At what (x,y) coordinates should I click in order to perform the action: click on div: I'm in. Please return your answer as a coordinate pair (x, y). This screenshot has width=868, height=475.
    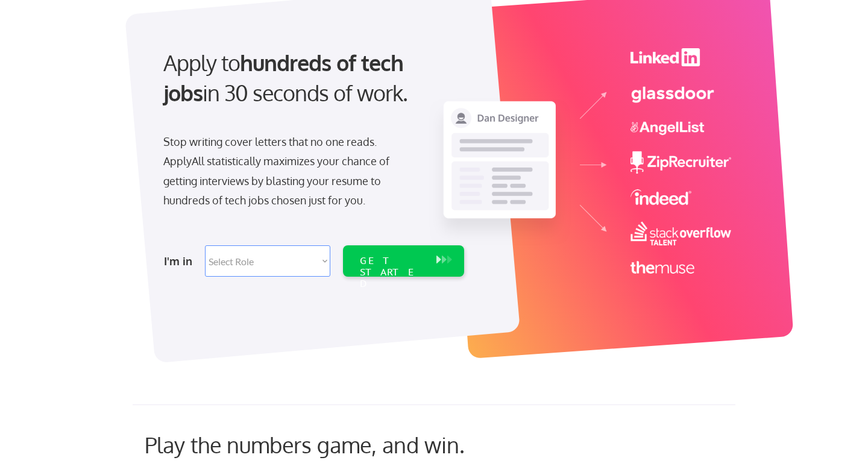
    Looking at the image, I should click on (181, 261).